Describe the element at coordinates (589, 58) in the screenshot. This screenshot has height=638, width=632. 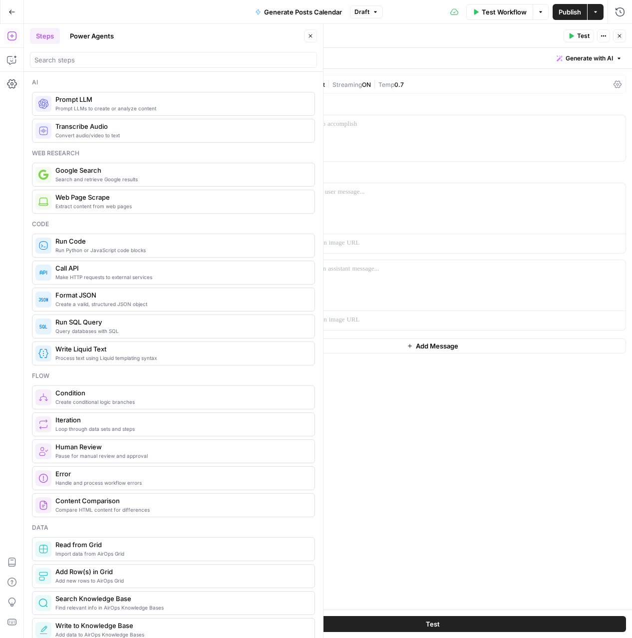
I see `span: Generate with AI` at that location.